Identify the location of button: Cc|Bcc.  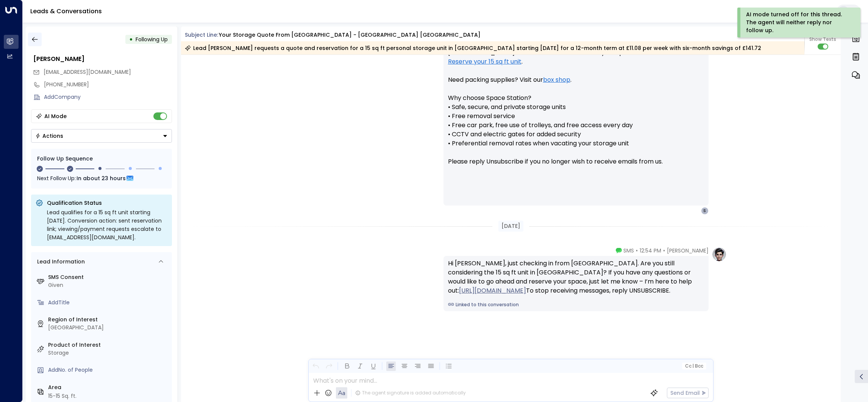
(694, 367).